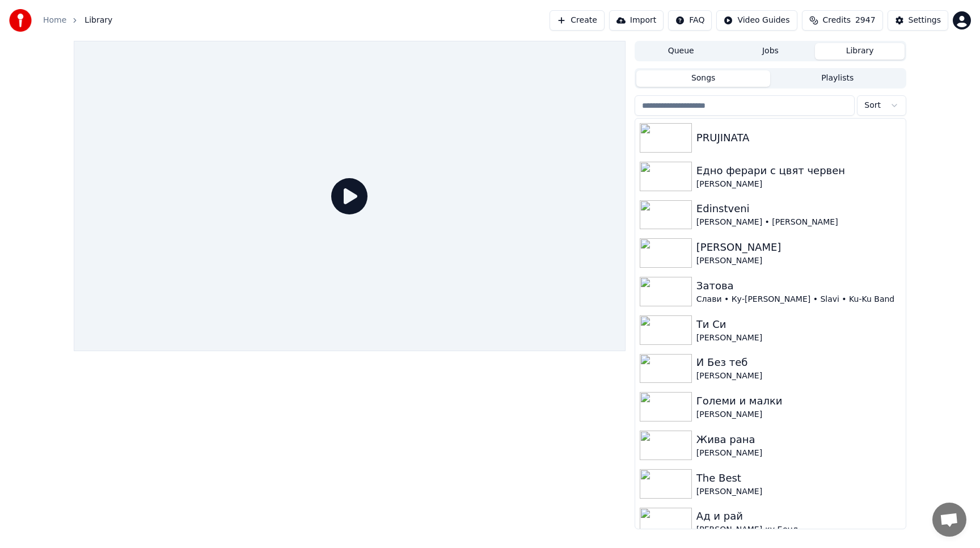 The image size is (980, 548). I want to click on div: Големи и малки, so click(799, 401).